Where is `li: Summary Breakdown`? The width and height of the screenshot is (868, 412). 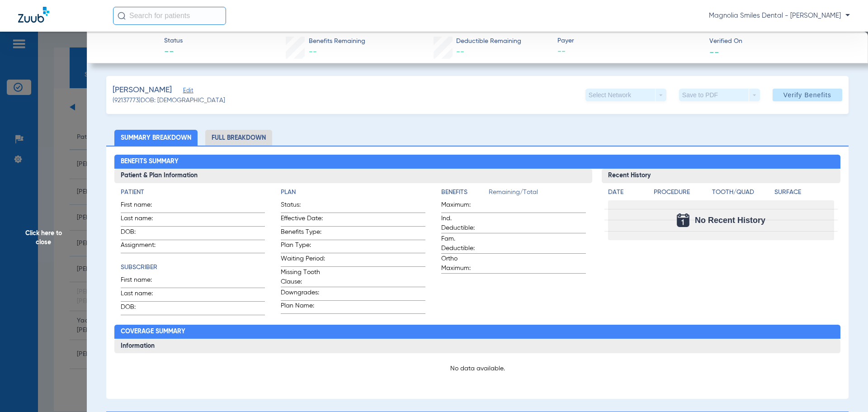 li: Summary Breakdown is located at coordinates (156, 138).